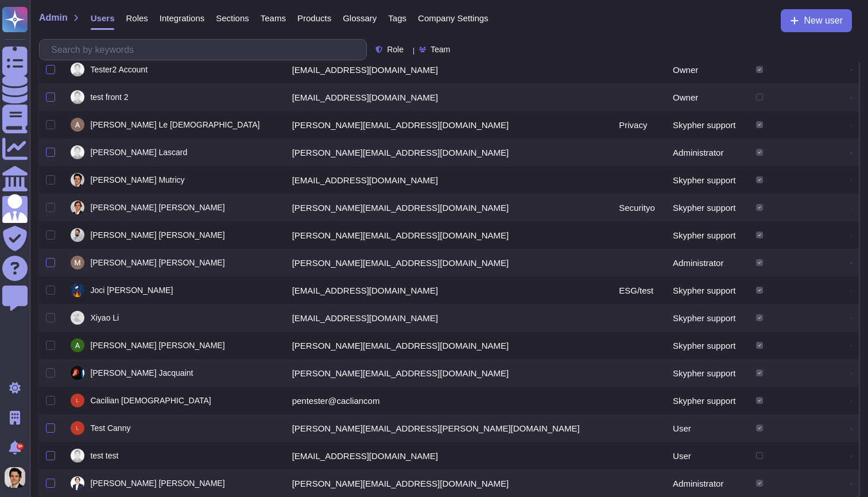 The width and height of the screenshot is (868, 497). What do you see at coordinates (639, 290) in the screenshot?
I see `td: ESG/test` at bounding box center [639, 290].